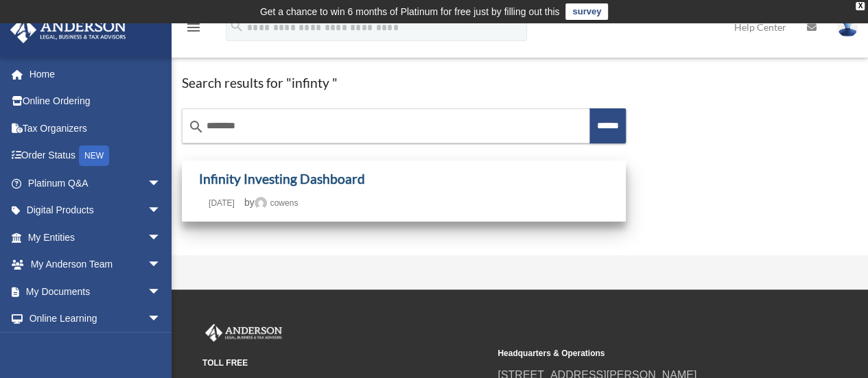  Describe the element at coordinates (194, 30) in the screenshot. I see `a: menu` at that location.